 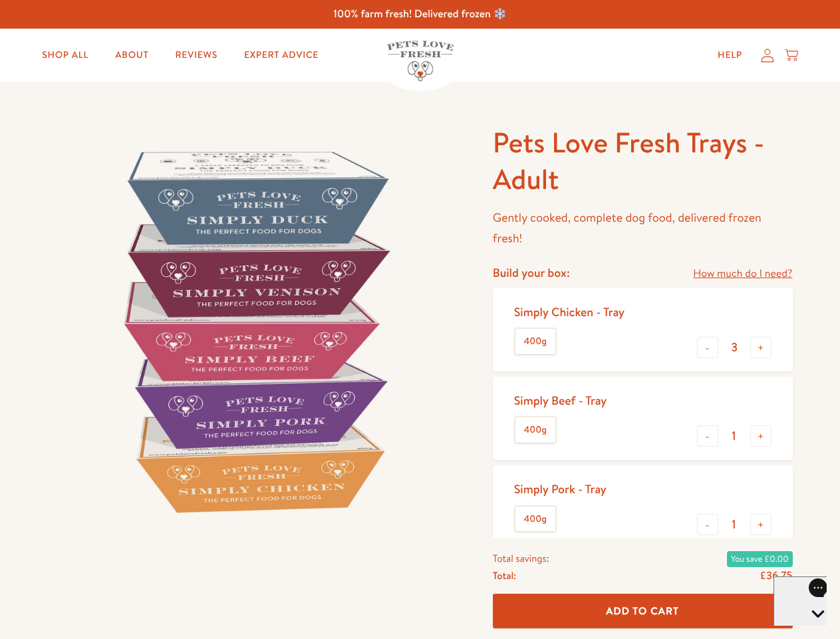 I want to click on a: Shop All, so click(x=65, y=55).